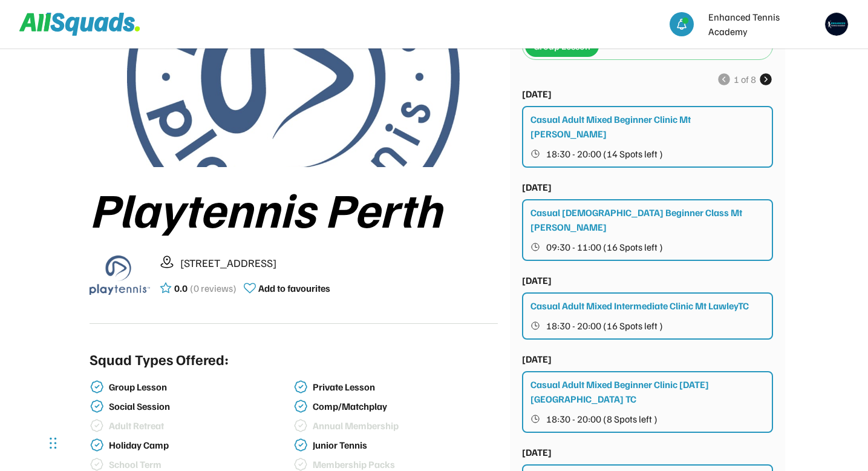 This screenshot has width=868, height=471. Describe the element at coordinates (605, 247) in the screenshot. I see `span: 09:30 - 11:00 (16 Spots left )` at that location.